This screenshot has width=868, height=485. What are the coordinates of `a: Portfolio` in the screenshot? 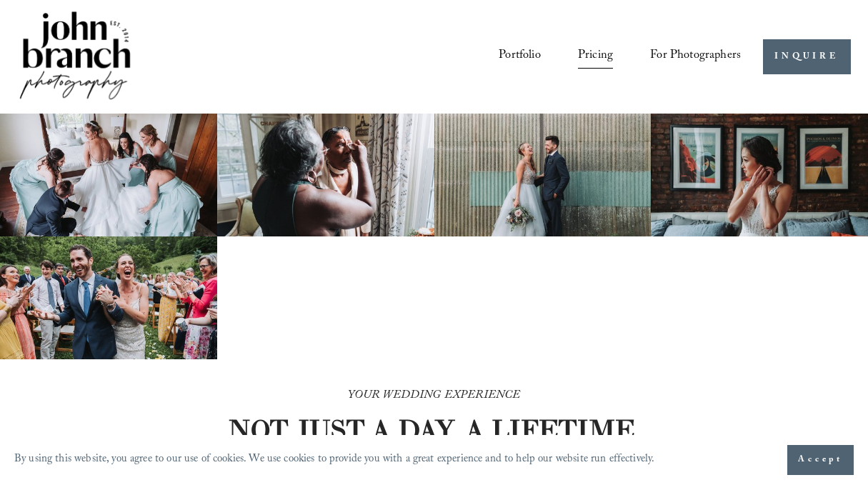 It's located at (519, 57).